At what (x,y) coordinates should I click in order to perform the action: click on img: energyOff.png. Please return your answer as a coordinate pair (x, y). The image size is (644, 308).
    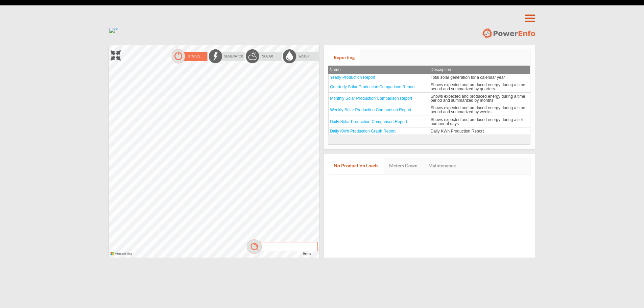
    Looking at the image, I should click on (226, 56).